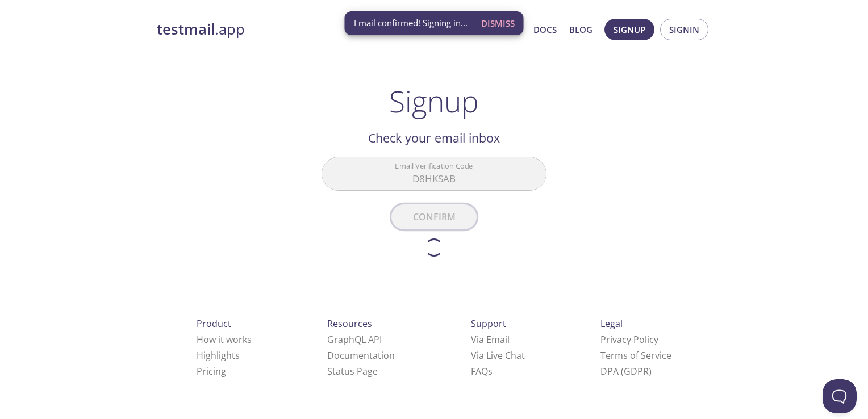  What do you see at coordinates (212, 371) in the screenshot?
I see `a: Pricing` at bounding box center [212, 371].